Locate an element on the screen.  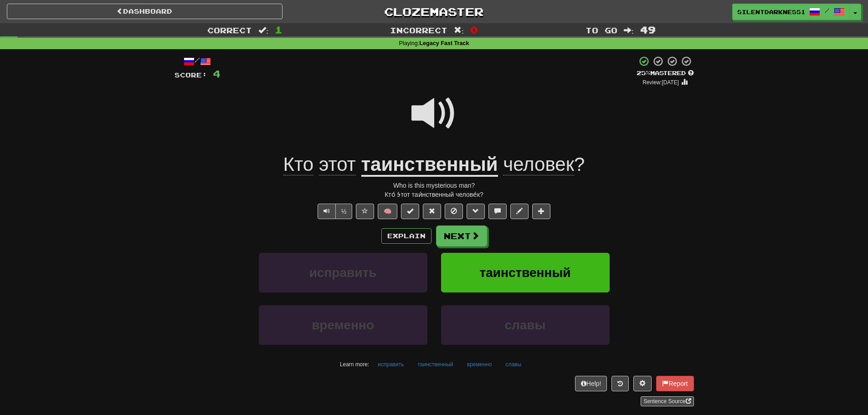
a: Clozemaster is located at coordinates (434, 11).